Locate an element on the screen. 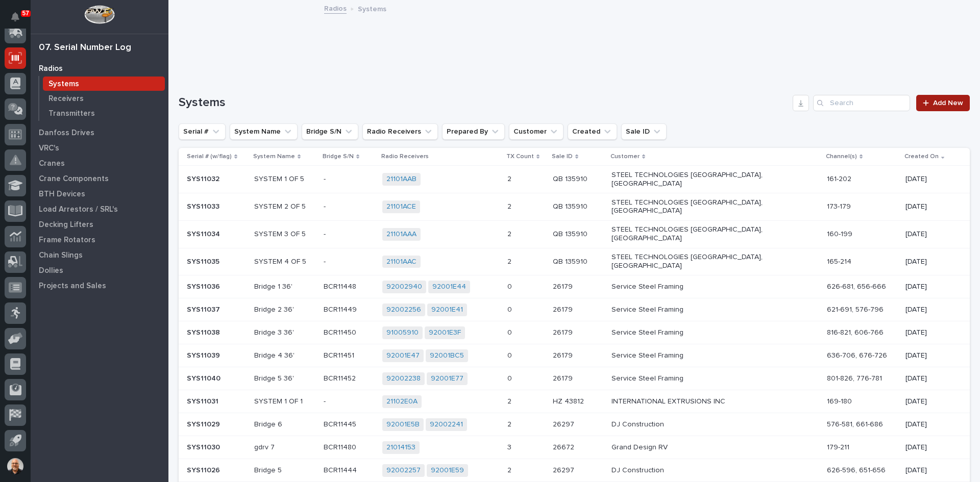 The height and width of the screenshot is (482, 980). a: Load Arrestors / SRL's is located at coordinates (100, 209).